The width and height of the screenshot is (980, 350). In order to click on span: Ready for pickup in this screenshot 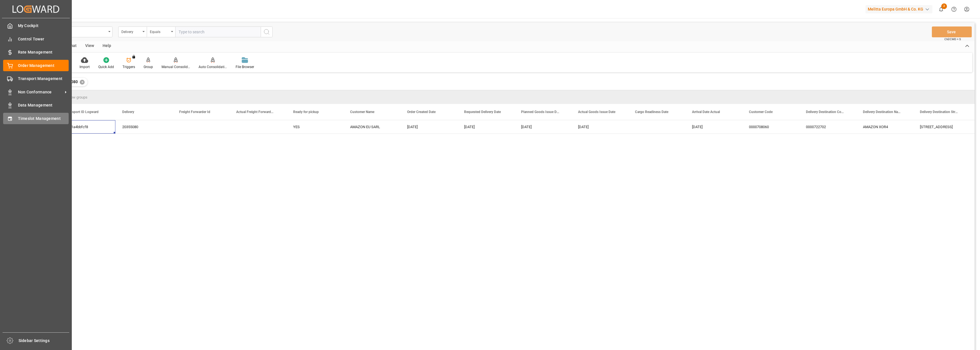, I will do `click(306, 112)`.